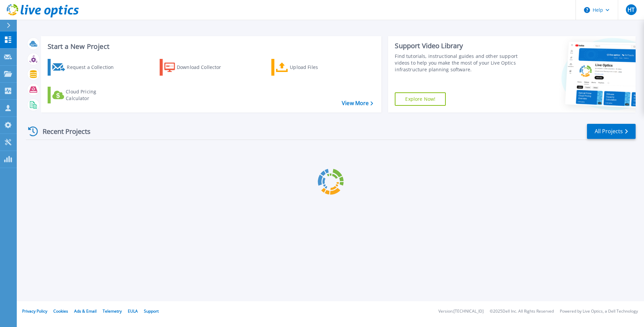 This screenshot has height=327, width=644. I want to click on a: Upload Files, so click(309, 68).